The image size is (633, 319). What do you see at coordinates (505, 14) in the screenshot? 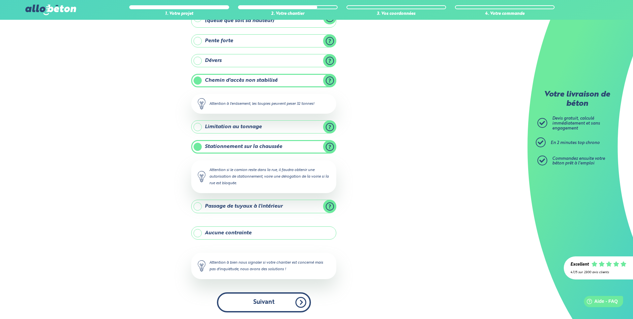
I see `div: 4. Votre commande` at bounding box center [505, 14].